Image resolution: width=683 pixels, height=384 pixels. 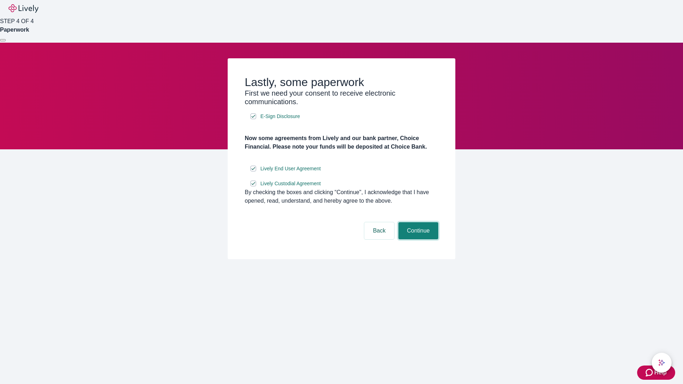 What do you see at coordinates (661, 363) in the screenshot?
I see `svg: Lively AI Assistant` at bounding box center [661, 363].